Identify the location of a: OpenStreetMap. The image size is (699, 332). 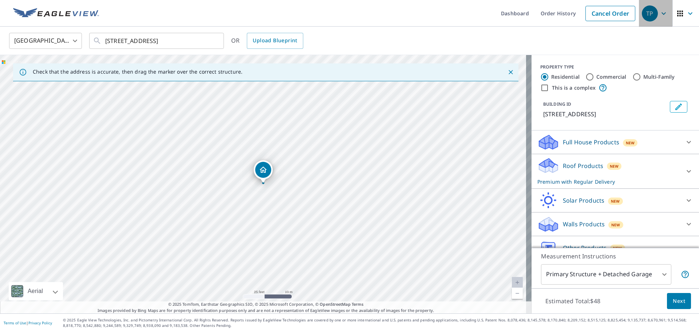
(335, 304).